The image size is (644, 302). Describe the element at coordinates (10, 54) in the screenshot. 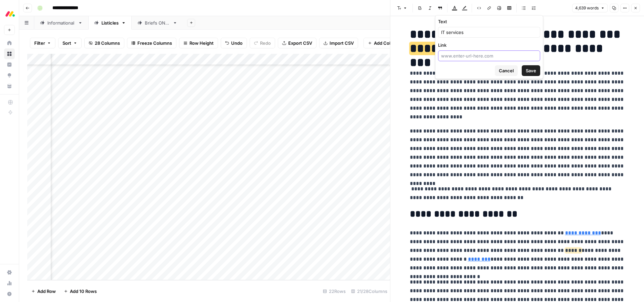

I see `a: Browse` at that location.